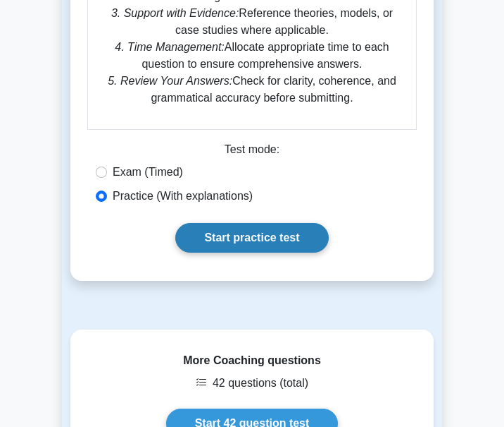 Image resolution: width=504 pixels, height=427 pixels. I want to click on label: Exam (Timed), so click(148, 172).